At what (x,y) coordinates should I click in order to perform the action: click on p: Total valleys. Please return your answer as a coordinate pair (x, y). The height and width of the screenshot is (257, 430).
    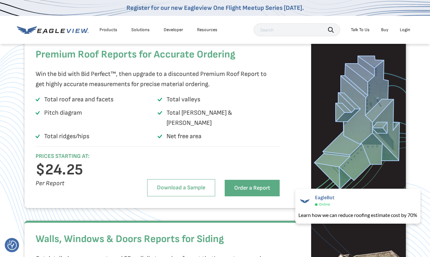
    Looking at the image, I should click on (183, 99).